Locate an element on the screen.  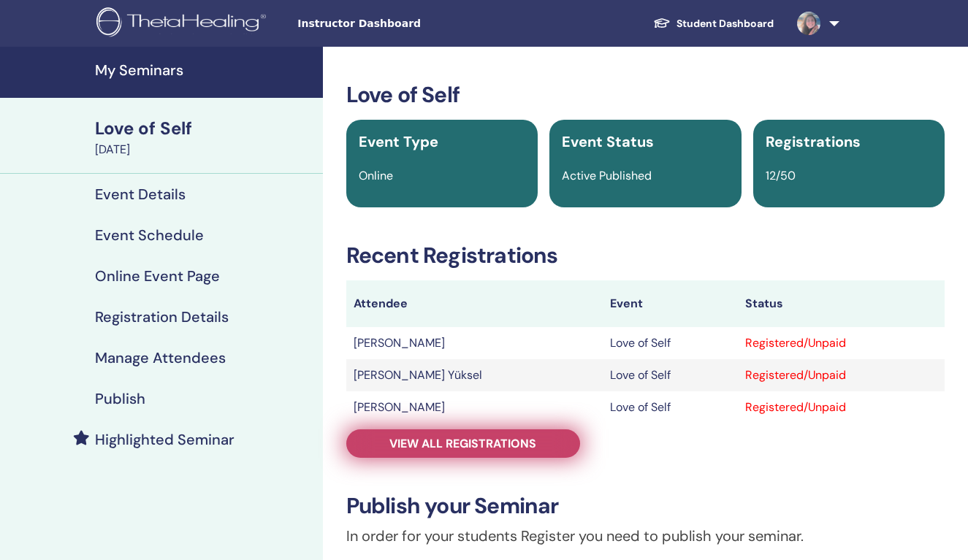
span: Event Status is located at coordinates (608, 142).